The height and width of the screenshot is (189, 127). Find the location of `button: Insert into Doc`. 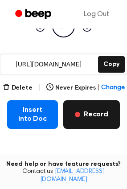

button: Insert into Doc is located at coordinates (32, 114).